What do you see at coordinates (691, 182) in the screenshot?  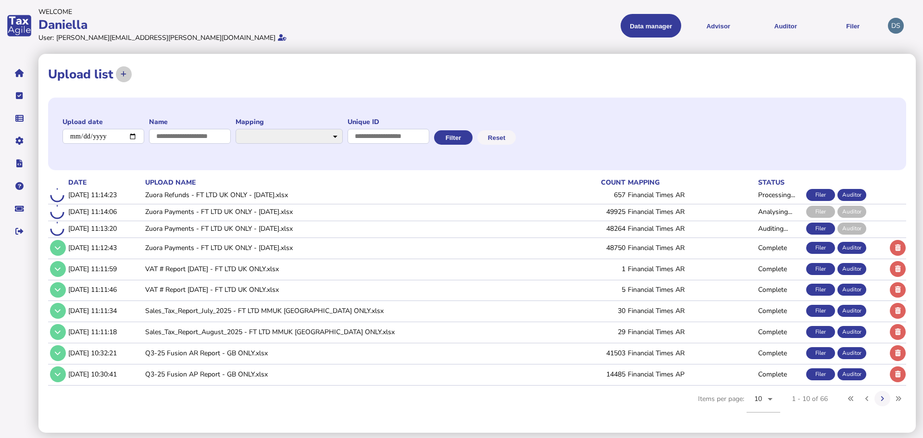 I see `th: mapping` at bounding box center [691, 182].